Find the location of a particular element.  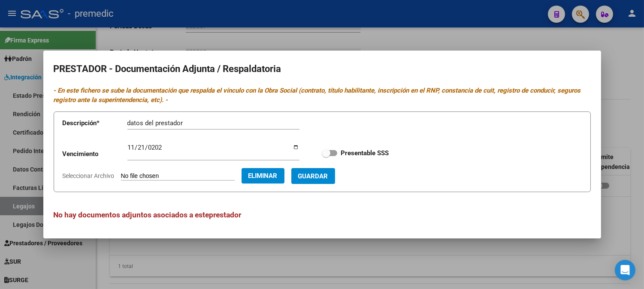

h3: No hay documentos adjuntos asociados a este is located at coordinates (322, 215).